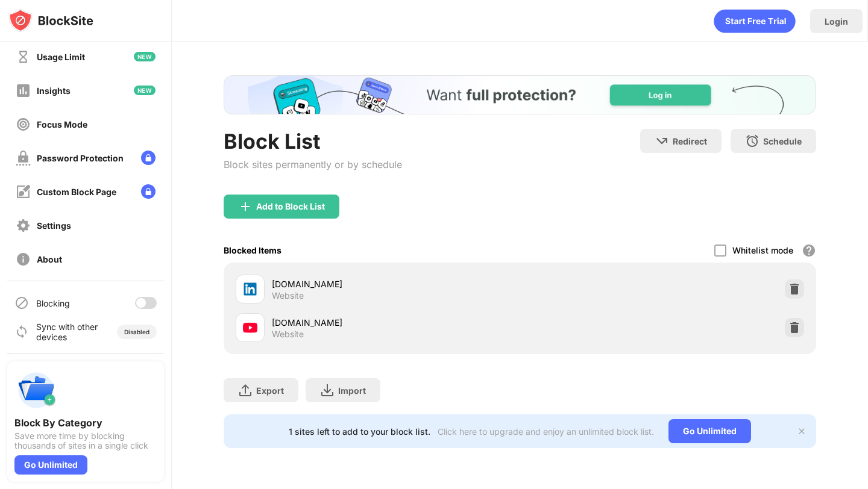  I want to click on img: logo-blocksite.svg, so click(51, 20).